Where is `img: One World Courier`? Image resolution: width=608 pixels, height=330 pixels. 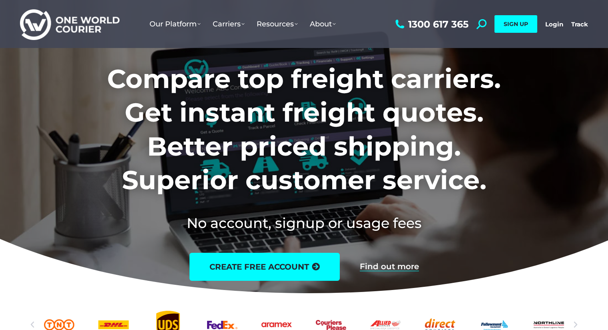
img: One World Courier is located at coordinates (70, 24).